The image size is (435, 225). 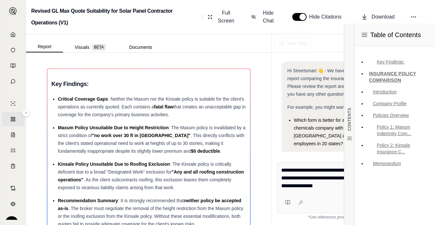 What do you see at coordinates (264, 17) in the screenshot?
I see `button: Hide Chat` at bounding box center [264, 17].